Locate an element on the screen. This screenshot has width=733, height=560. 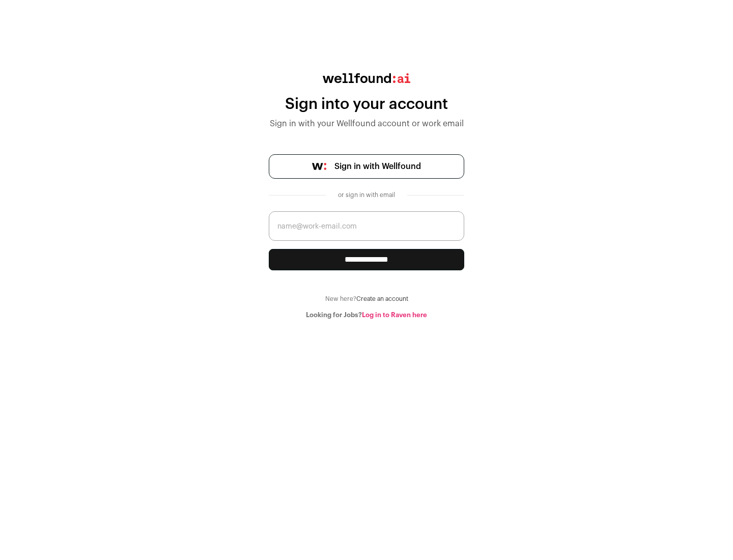
div: New here? is located at coordinates (366, 299).